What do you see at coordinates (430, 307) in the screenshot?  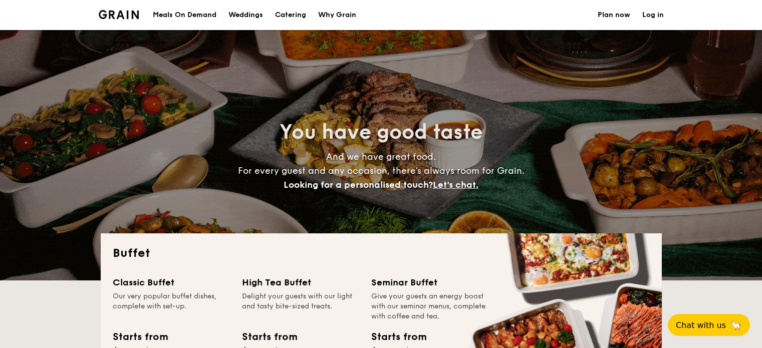 I see `div: Give your guests an energy boost with our seminar menus, complete with coffee and tea.` at bounding box center [430, 307].